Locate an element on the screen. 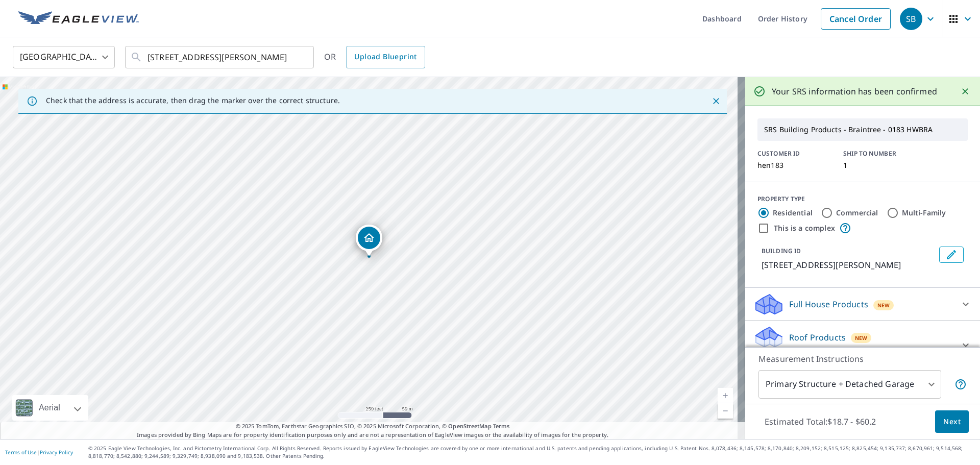 The image size is (980, 465). div: OR is located at coordinates (375, 57).